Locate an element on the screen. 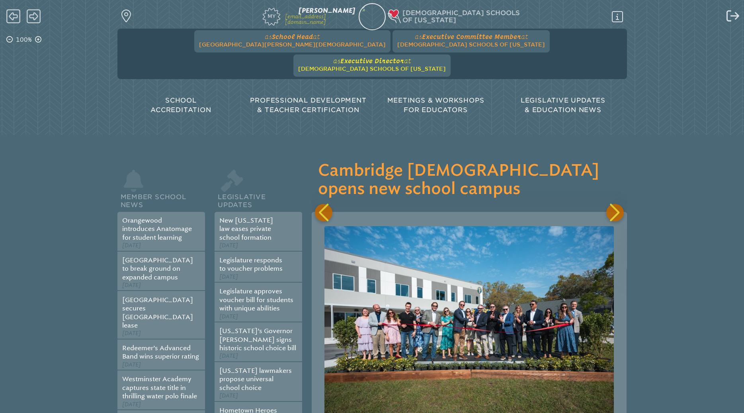 Image resolution: width=744 pixels, height=413 pixels. span: Forward is located at coordinates (33, 16).